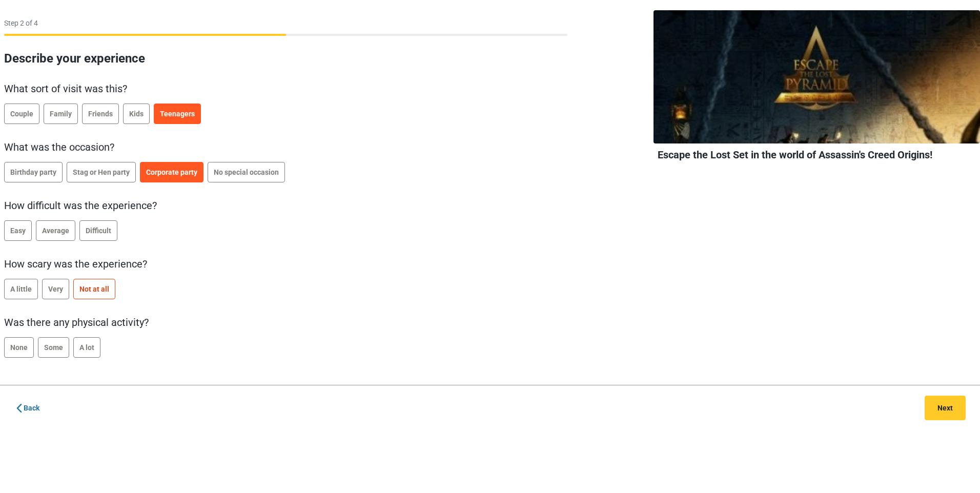 The width and height of the screenshot is (980, 493). What do you see at coordinates (171, 172) in the screenshot?
I see `span: Corporate party` at bounding box center [171, 172].